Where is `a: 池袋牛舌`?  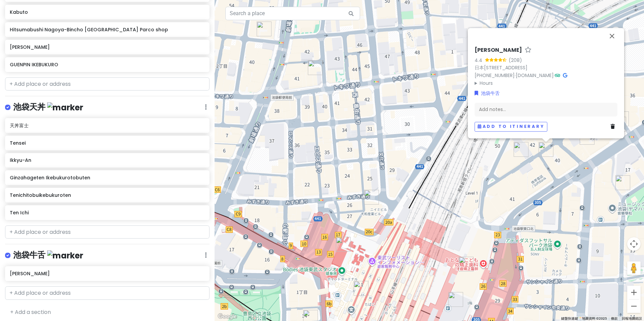 a: 池袋牛舌 is located at coordinates (487, 93).